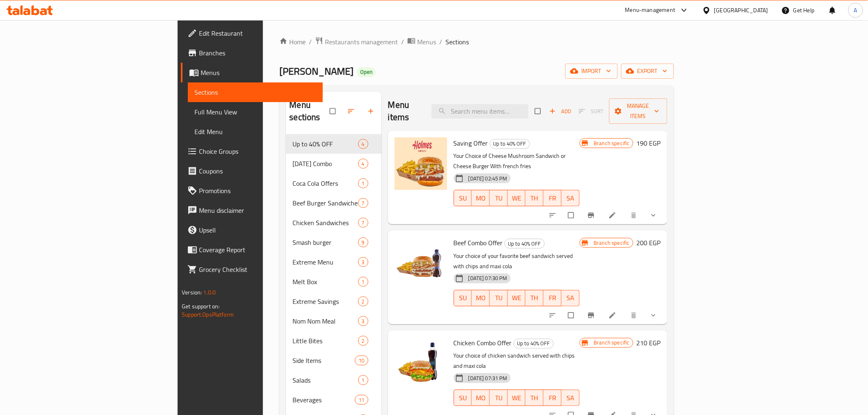 The image size is (868, 415). What do you see at coordinates (591, 111) in the screenshot?
I see `span: Select section first` at bounding box center [591, 111].